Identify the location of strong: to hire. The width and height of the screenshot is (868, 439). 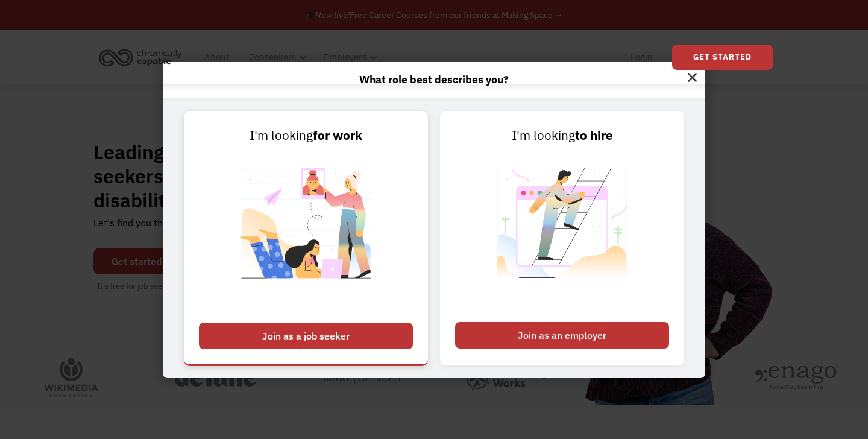
(594, 135).